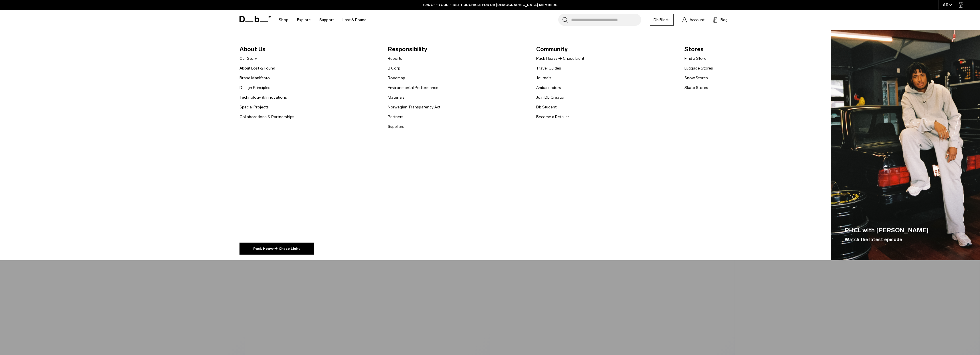 The image size is (980, 355). I want to click on a: Materials, so click(396, 97).